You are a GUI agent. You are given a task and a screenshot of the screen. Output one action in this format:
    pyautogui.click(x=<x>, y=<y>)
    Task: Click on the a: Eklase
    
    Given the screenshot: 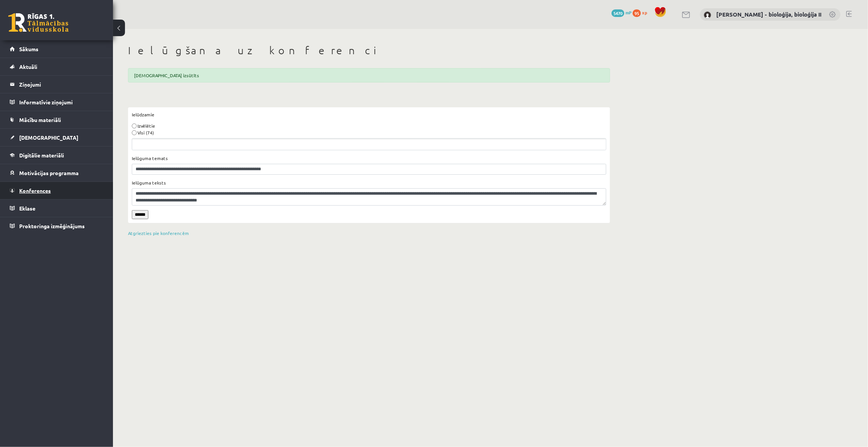 What is the action you would take?
    pyautogui.click(x=56, y=208)
    